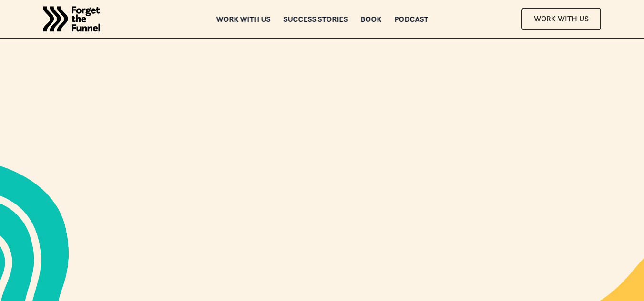 The width and height of the screenshot is (644, 301). I want to click on a: Work with us, so click(243, 19).